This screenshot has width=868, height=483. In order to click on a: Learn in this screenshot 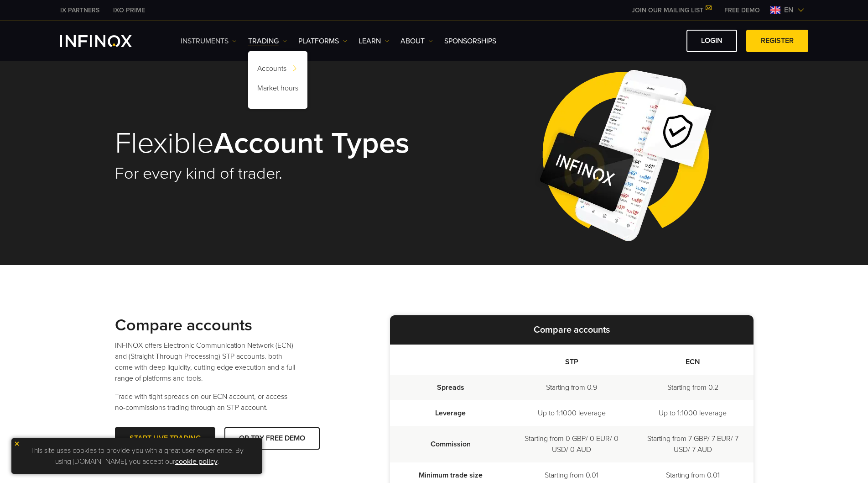, I will do `click(374, 41)`.